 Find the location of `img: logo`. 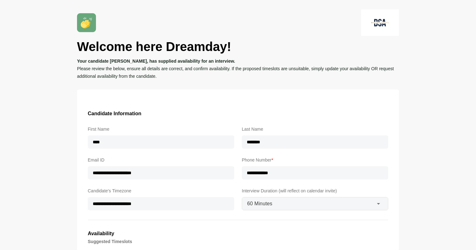

img: logo is located at coordinates (380, 23).